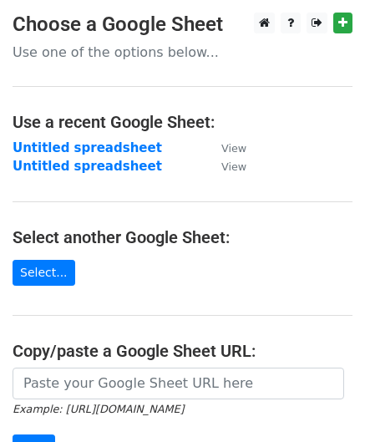 Image resolution: width=365 pixels, height=442 pixels. Describe the element at coordinates (182, 122) in the screenshot. I see `h4: Use a recent Google Sheet:` at that location.